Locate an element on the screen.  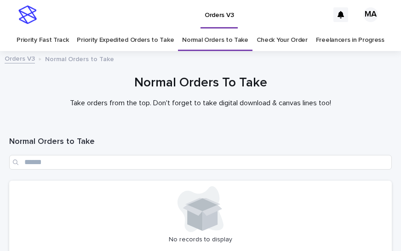
p: Normal Orders to Take is located at coordinates (80, 58).